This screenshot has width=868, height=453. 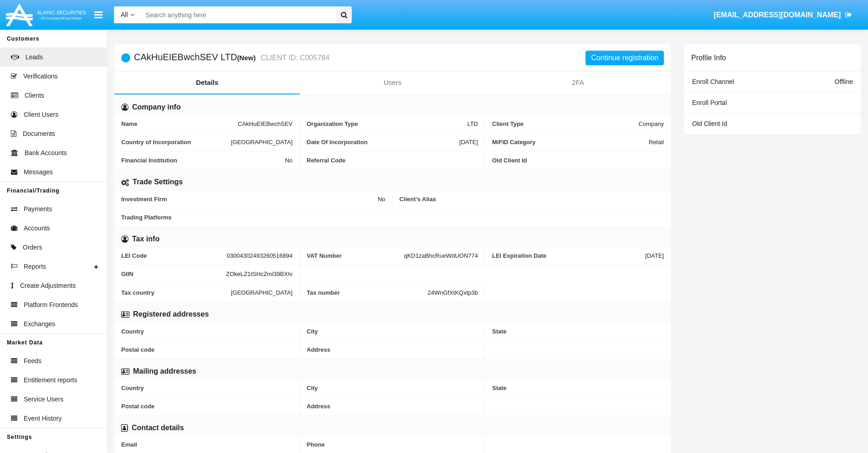 What do you see at coordinates (207, 444) in the screenshot?
I see `span: Email` at bounding box center [207, 444].